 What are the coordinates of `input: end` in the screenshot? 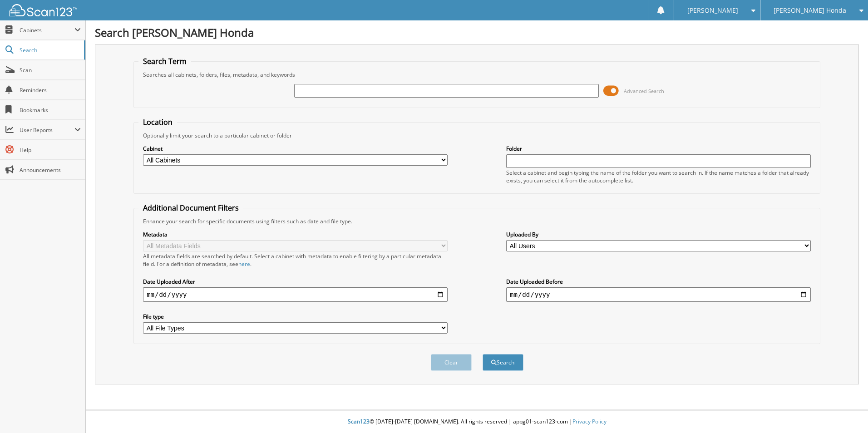 It's located at (659, 295).